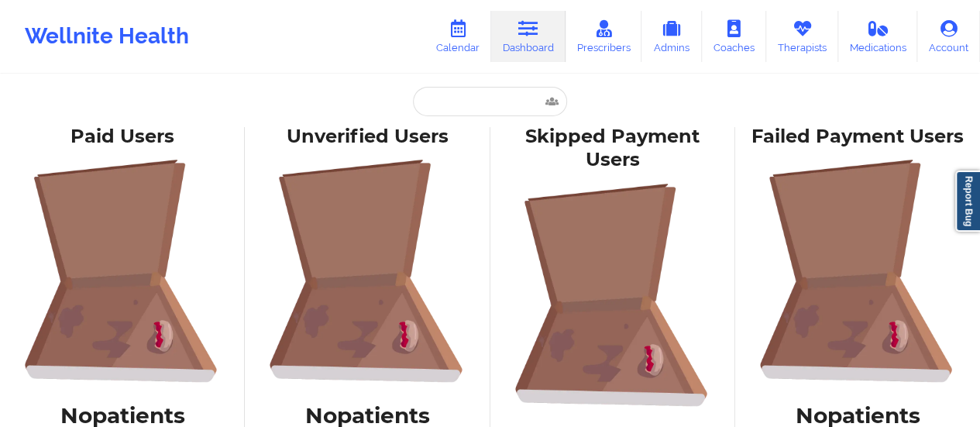  What do you see at coordinates (878, 37) in the screenshot?
I see `a: Medications` at bounding box center [878, 37].